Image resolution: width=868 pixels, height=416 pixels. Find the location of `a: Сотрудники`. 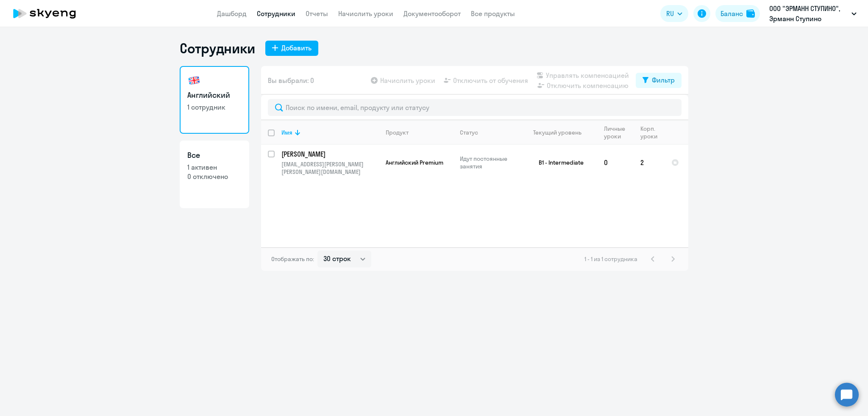

a: Сотрудники is located at coordinates (276, 13).